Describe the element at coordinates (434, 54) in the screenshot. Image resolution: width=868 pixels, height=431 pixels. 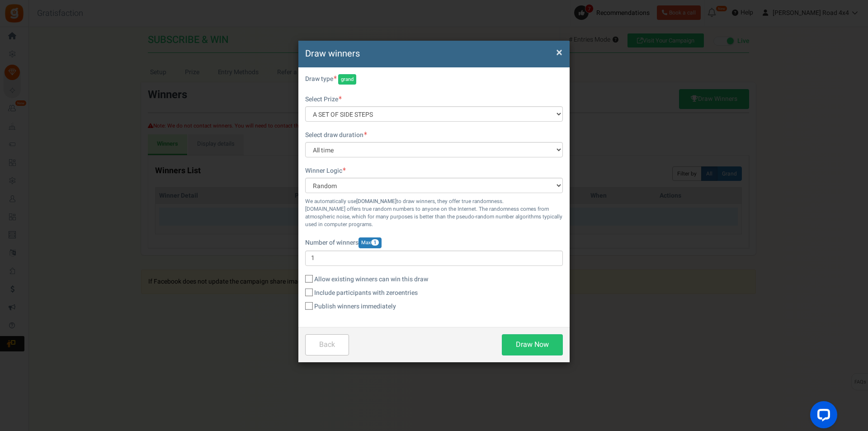
I see `h4: Draw winners` at that location.